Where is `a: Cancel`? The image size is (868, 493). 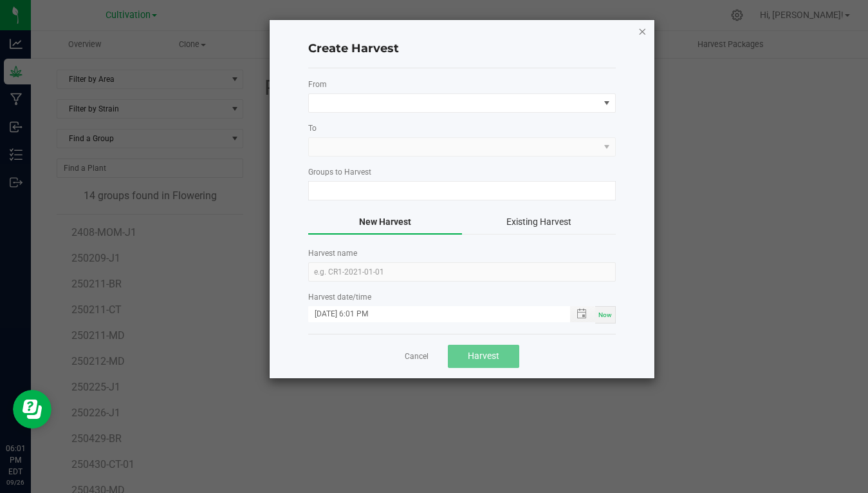 a: Cancel is located at coordinates (417, 356).